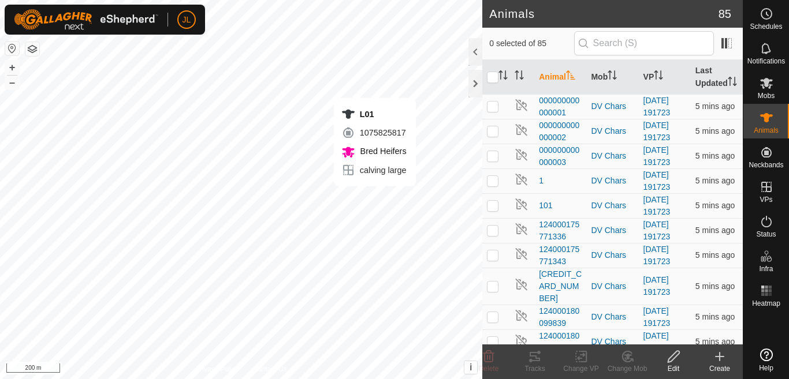 The height and width of the screenshot is (379, 789). What do you see at coordinates (374, 170) in the screenshot?
I see `div: calving large` at bounding box center [374, 170].